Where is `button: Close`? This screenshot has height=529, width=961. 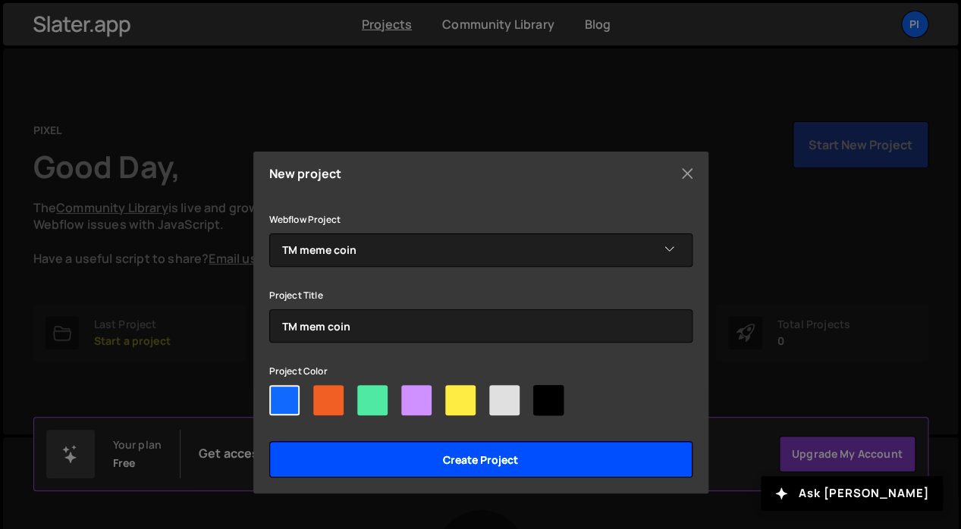 button: Close is located at coordinates (687, 174).